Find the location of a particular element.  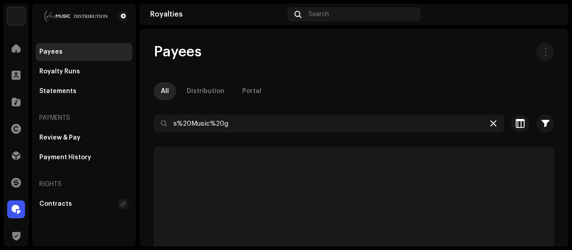

re-m-nav-item: Royalty Runs is located at coordinates (84, 71).